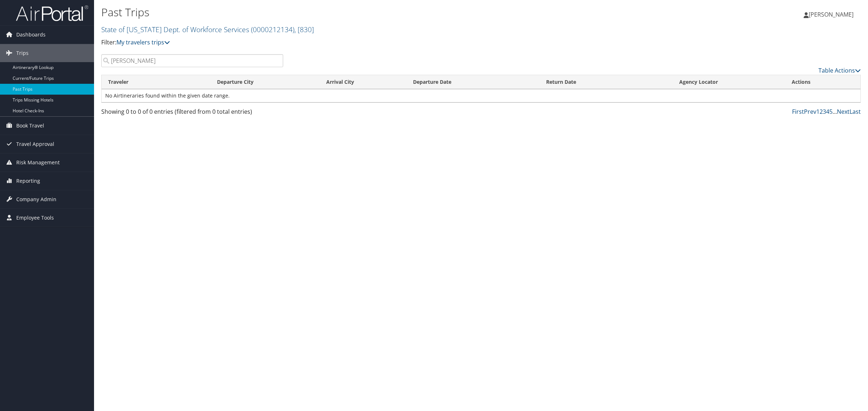 The height and width of the screenshot is (411, 868). What do you see at coordinates (855, 112) in the screenshot?
I see `a: Last` at bounding box center [855, 112].